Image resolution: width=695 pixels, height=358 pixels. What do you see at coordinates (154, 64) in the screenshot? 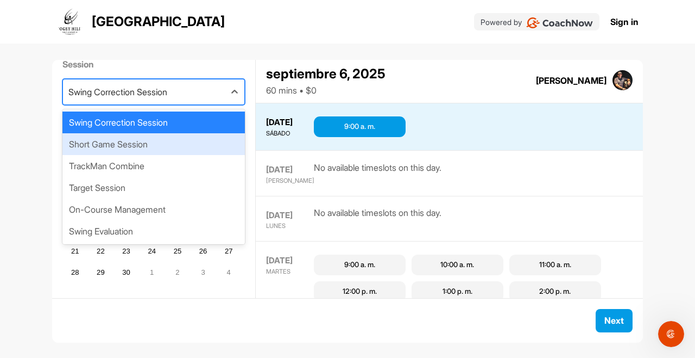
I see `label: Session` at bounding box center [154, 64].